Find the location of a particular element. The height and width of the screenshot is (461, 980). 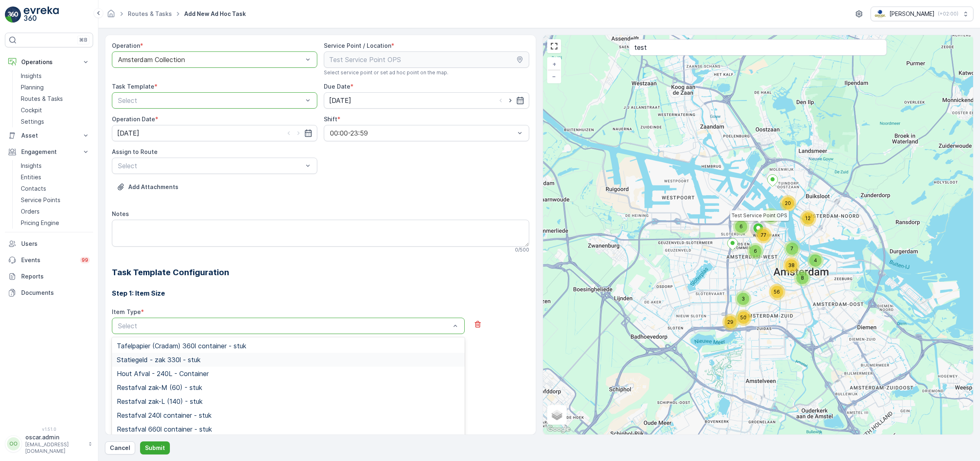

a: Cockpit is located at coordinates (55, 111).